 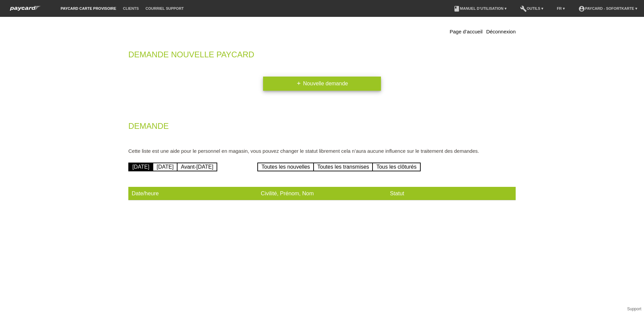 I want to click on a: bookManuel d’utilisation ▾, so click(x=480, y=8).